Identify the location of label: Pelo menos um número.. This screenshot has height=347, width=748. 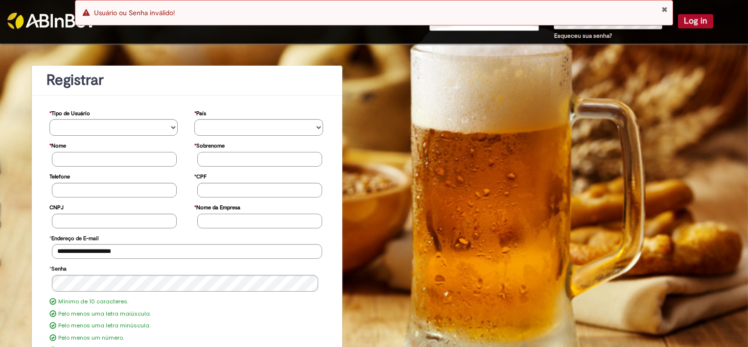
(91, 338).